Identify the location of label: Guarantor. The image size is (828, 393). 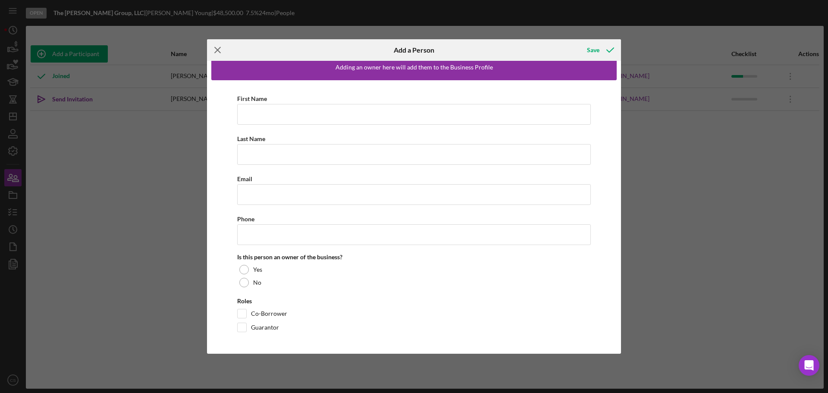
(265, 327).